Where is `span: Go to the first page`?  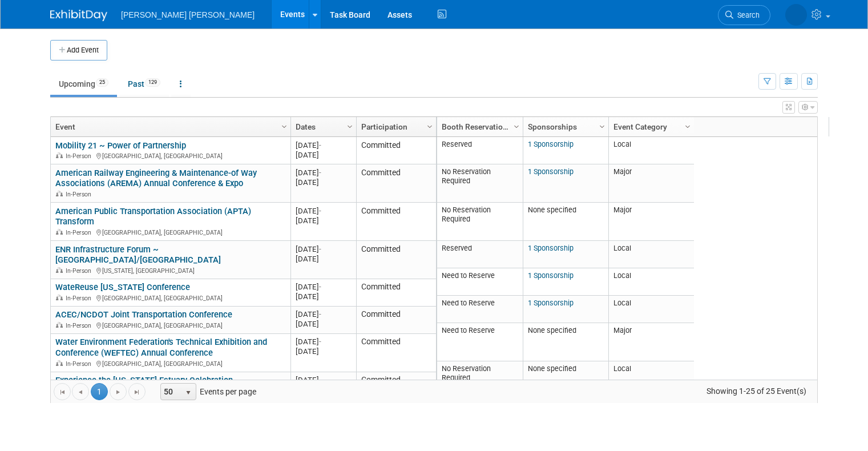
span: Go to the first page is located at coordinates (62, 393).